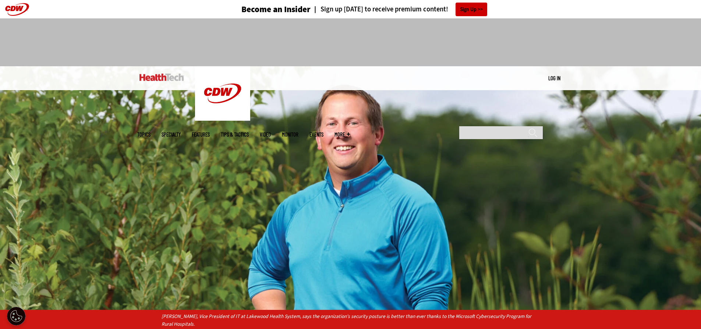  Describe the element at coordinates (290, 134) in the screenshot. I see `a: MonITor` at that location.